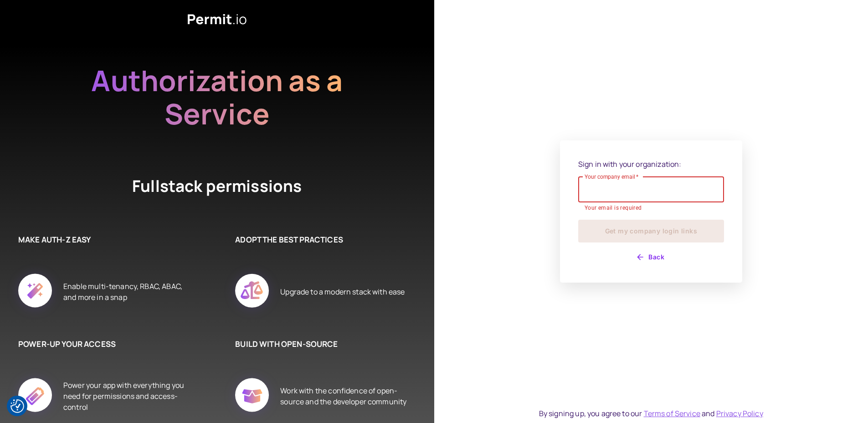 Image resolution: width=868 pixels, height=423 pixels. Describe the element at coordinates (217, 97) in the screenshot. I see `h2: Authorization as a Service` at that location.